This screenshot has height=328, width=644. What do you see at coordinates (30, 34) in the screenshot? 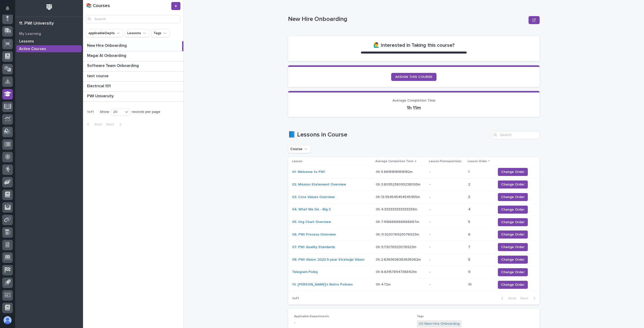
I see `p: My Learning` at bounding box center [30, 34].